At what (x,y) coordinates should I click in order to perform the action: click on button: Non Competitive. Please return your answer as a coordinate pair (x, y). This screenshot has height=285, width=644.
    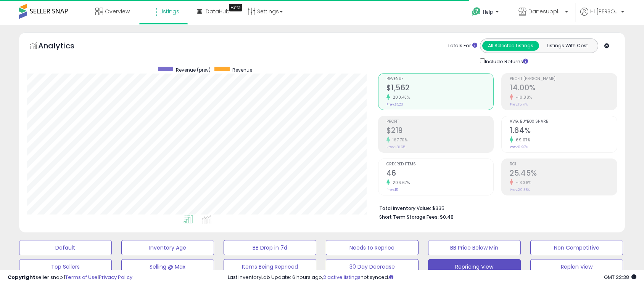
    Looking at the image, I should click on (576, 247).